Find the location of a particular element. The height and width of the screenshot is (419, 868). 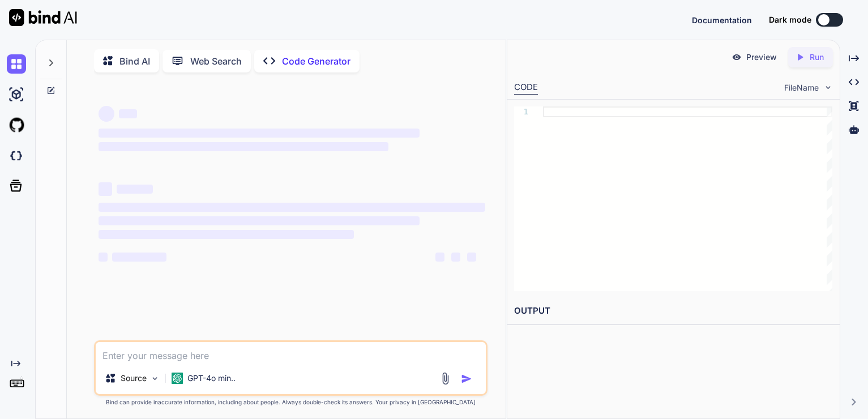

span: Dark mode is located at coordinates (790, 20).